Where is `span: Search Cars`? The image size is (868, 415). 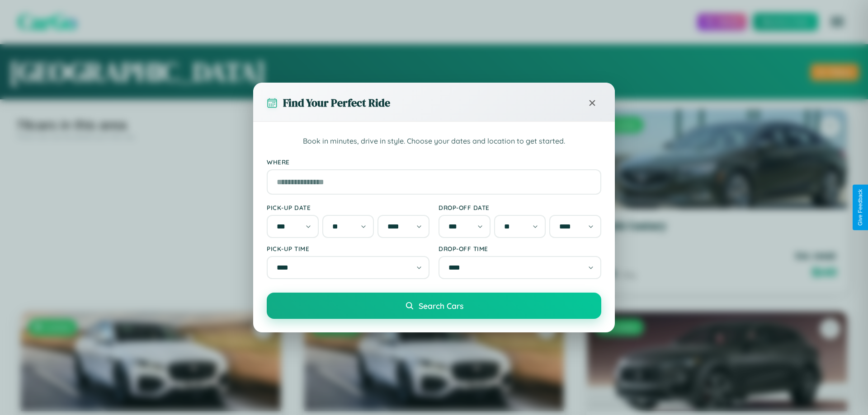
span: Search Cars is located at coordinates (441, 306).